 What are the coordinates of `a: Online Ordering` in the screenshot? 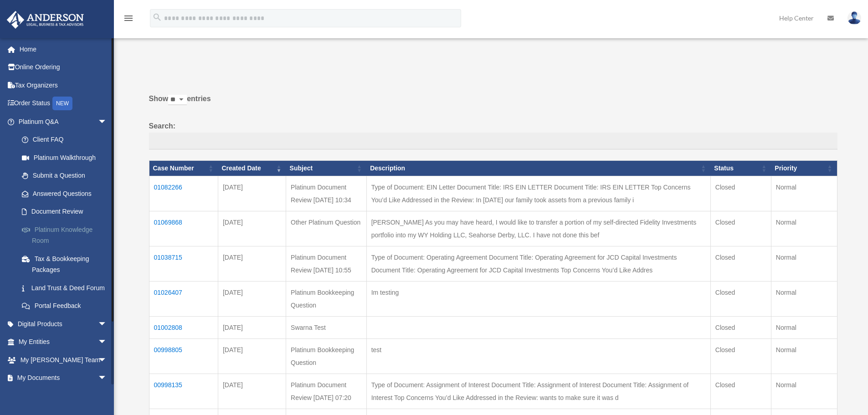 It's located at (64, 67).